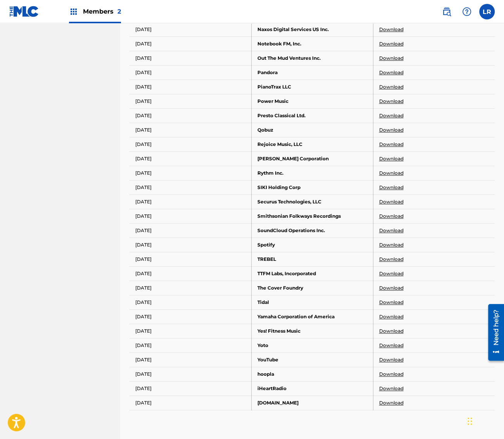 The image size is (504, 439). Describe the element at coordinates (312, 244) in the screenshot. I see `td: Spotify` at that location.